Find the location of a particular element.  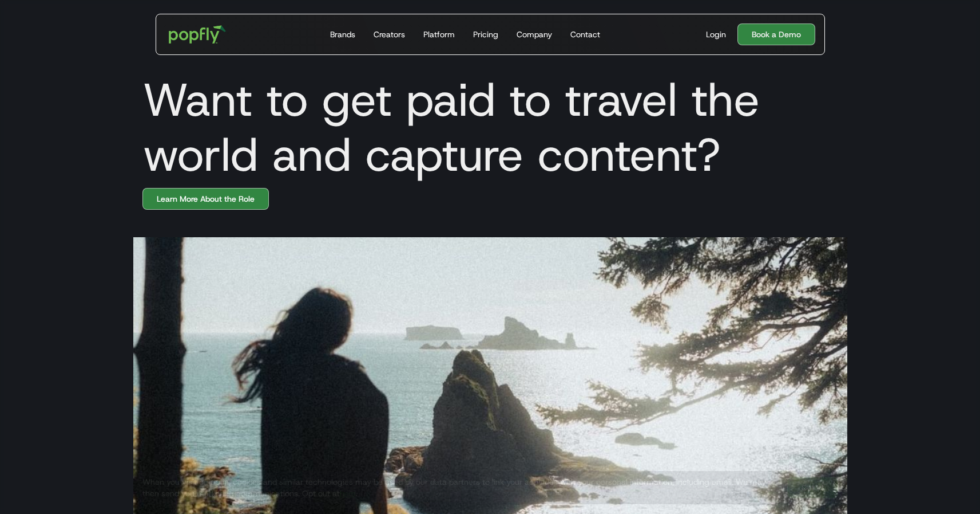

a: Platform is located at coordinates (439, 35).